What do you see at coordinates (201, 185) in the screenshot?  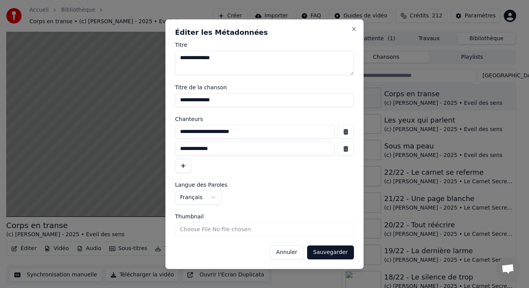 I see `span: Langue des Paroles` at bounding box center [201, 185].